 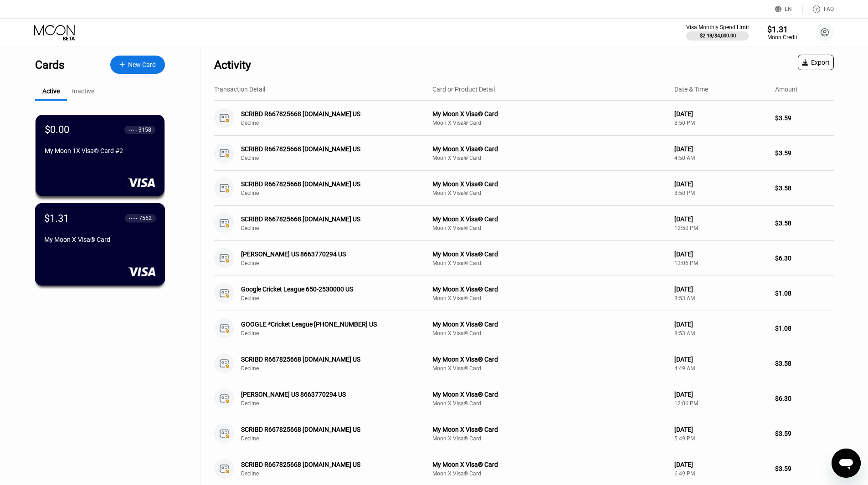 What do you see at coordinates (100, 244) in the screenshot?
I see `div: $1.31● ● ● ●7552My Moon X Visa® Card` at bounding box center [100, 244].